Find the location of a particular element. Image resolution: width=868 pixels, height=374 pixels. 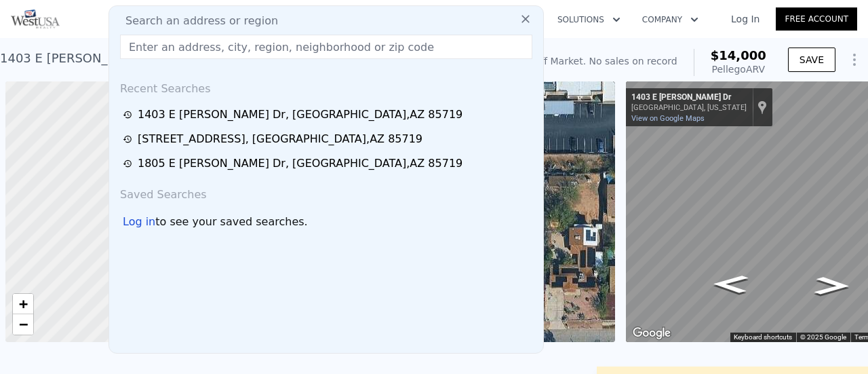

img: Pellego is located at coordinates (36, 19).